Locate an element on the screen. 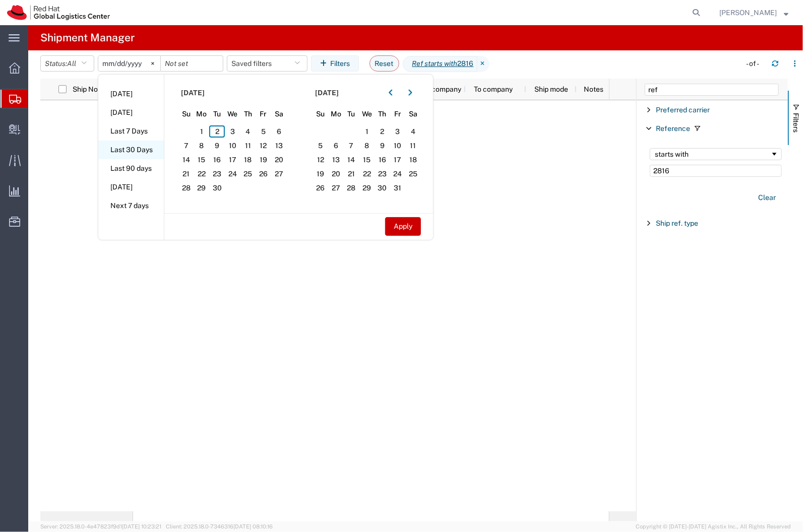  span: 31 is located at coordinates (398, 188).